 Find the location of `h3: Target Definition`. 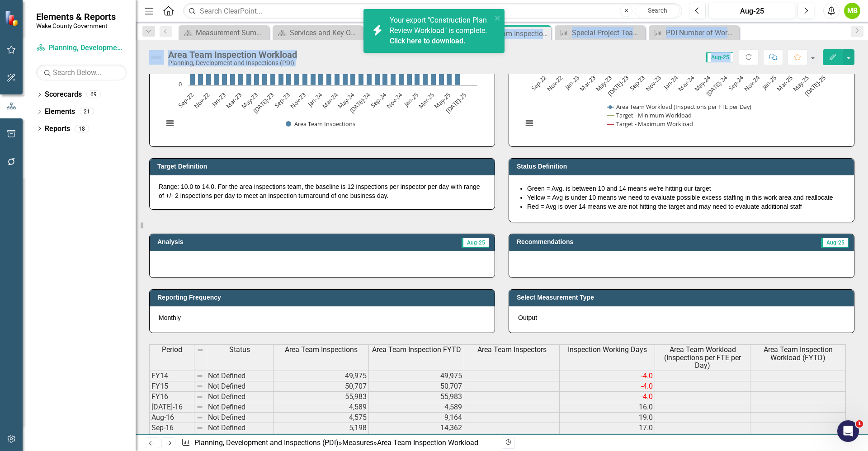

h3: Target Definition is located at coordinates (324, 167).